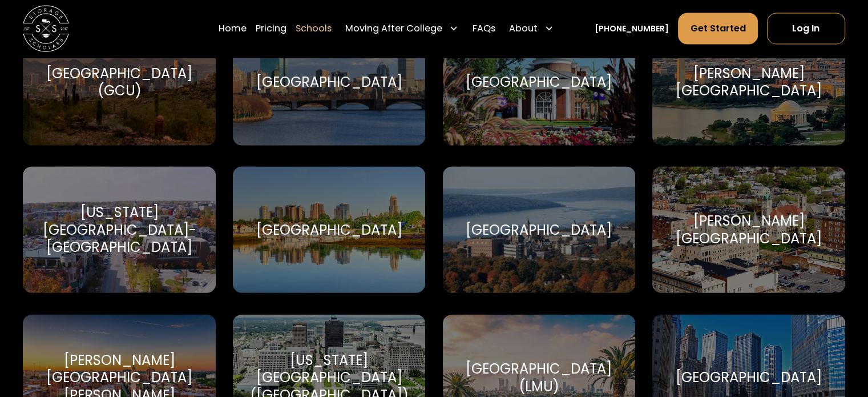  Describe the element at coordinates (46, 29) in the screenshot. I see `img: Storage Scholars main logo` at that location.